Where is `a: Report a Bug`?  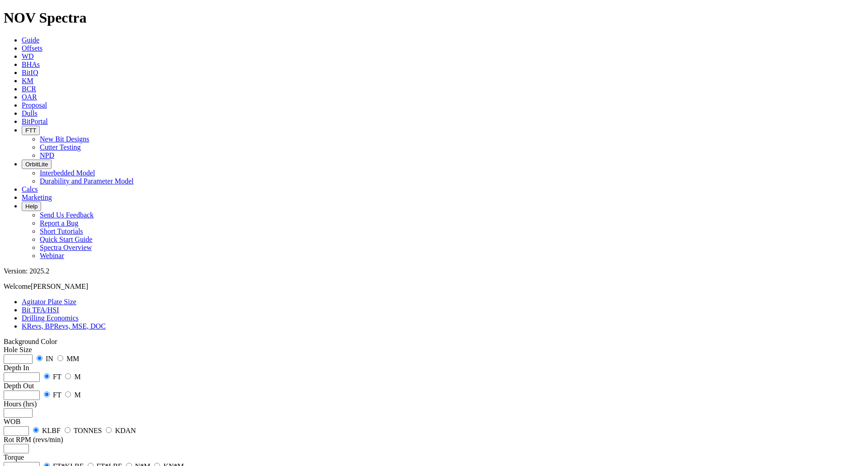 a: Report a Bug is located at coordinates (59, 223).